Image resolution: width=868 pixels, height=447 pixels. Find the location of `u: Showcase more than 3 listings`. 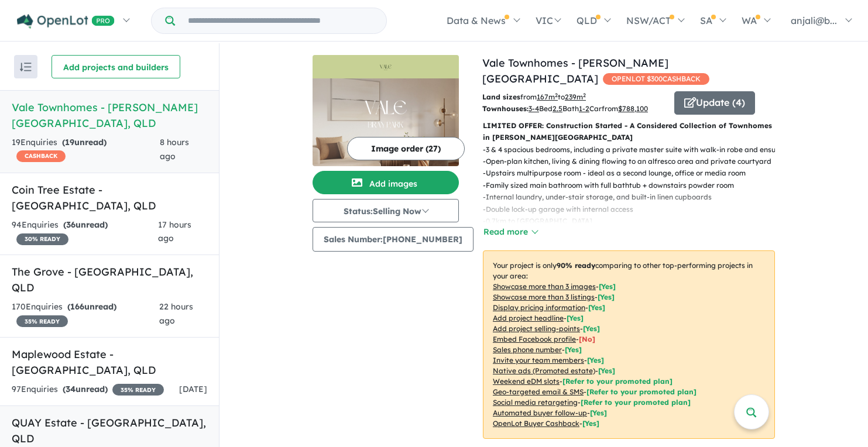

u: Showcase more than 3 listings is located at coordinates (543, 297).